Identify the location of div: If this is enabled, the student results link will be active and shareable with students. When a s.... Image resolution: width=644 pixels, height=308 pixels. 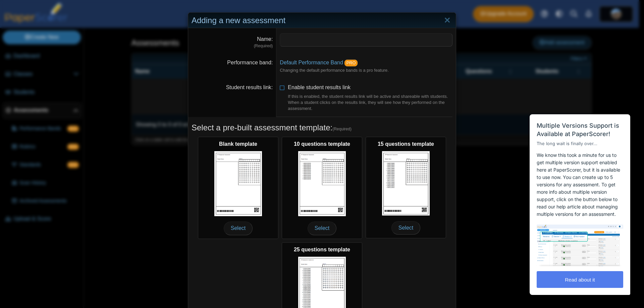
(369, 103).